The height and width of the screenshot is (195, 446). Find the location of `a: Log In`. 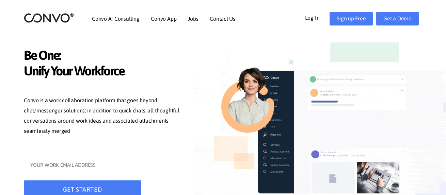

a: Log In is located at coordinates (317, 17).